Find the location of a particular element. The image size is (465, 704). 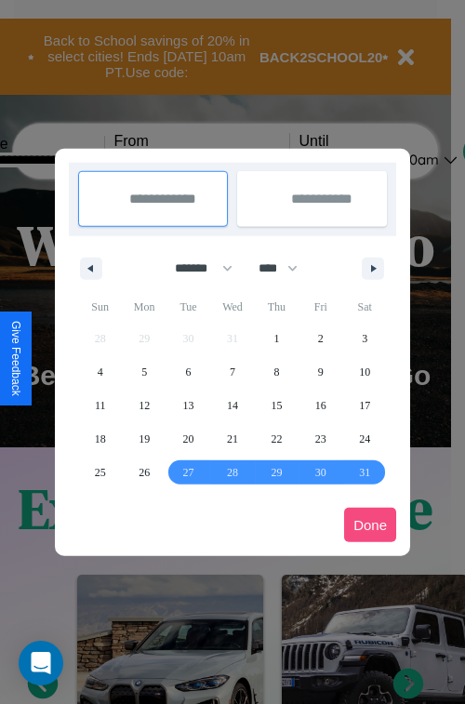

span: 11 is located at coordinates (100, 405).